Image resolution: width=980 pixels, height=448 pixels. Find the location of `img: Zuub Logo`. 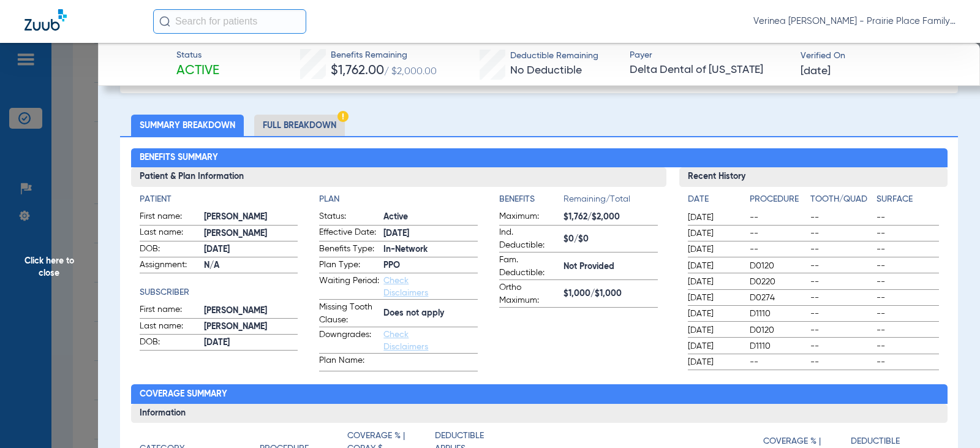

img: Zuub Logo is located at coordinates (45, 20).